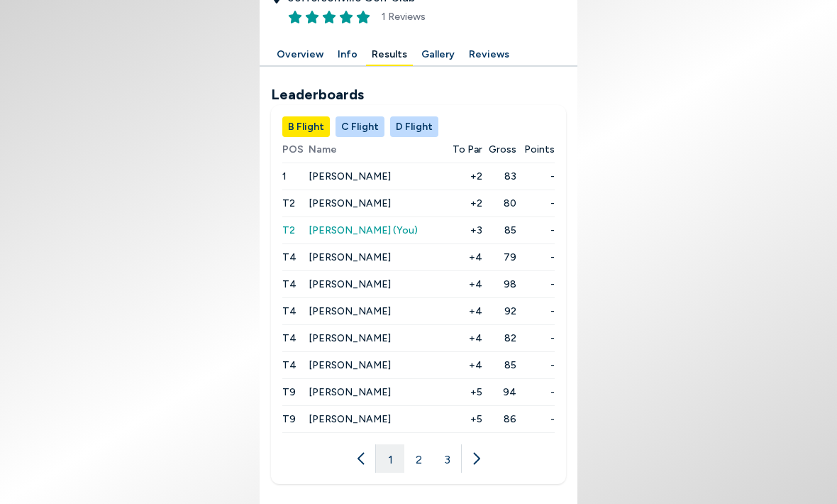 This screenshot has width=837, height=504. I want to click on button: Info, so click(348, 54).